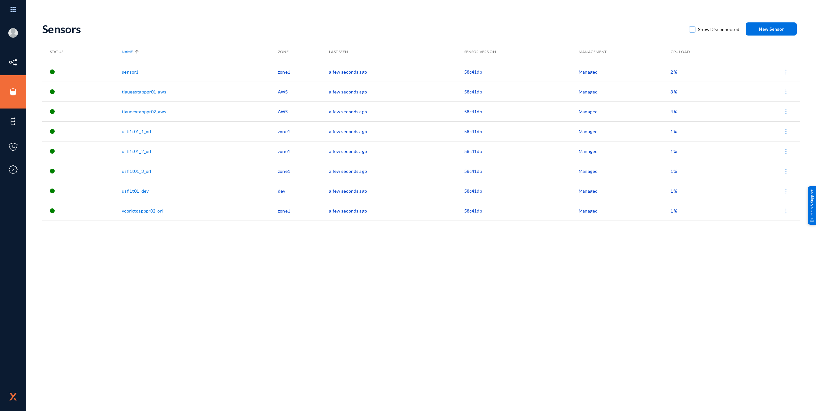 The image size is (816, 411). Describe the element at coordinates (142, 210) in the screenshot. I see `a: vcorlxtoapppr02_orl` at that location.